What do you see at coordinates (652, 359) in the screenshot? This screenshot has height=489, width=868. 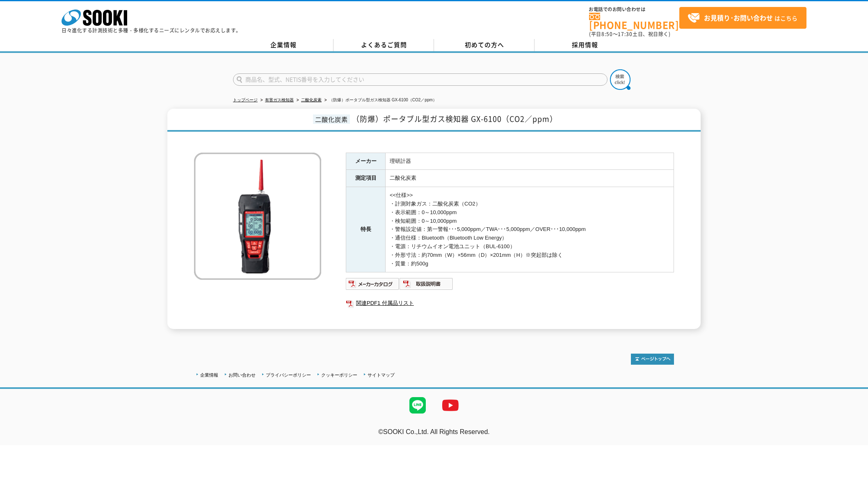 I see `img: トップページへ` at bounding box center [652, 359].